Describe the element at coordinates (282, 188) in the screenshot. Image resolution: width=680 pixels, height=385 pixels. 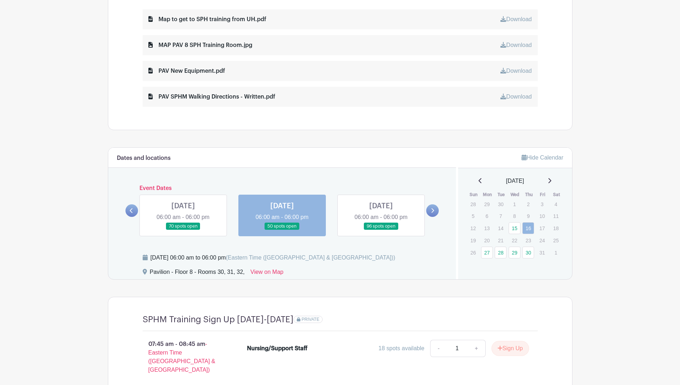
I see `h6: Event Dates` at that location.